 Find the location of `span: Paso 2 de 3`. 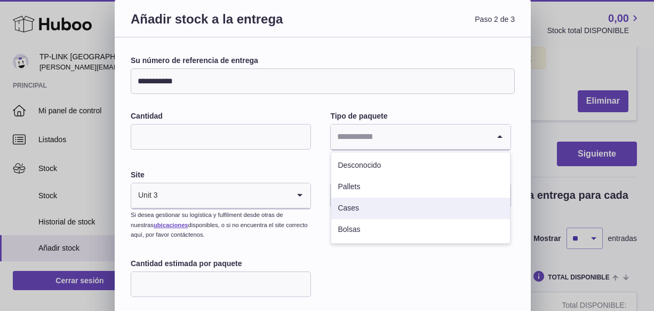

span: Paso 2 de 3 is located at coordinates (419, 25).